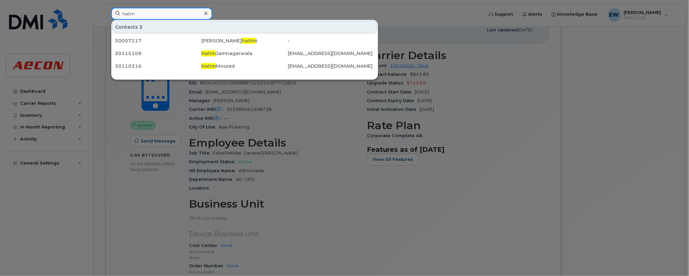 This screenshot has height=276, width=689. What do you see at coordinates (158, 41) in the screenshot?
I see `div: 30007217` at bounding box center [158, 41].